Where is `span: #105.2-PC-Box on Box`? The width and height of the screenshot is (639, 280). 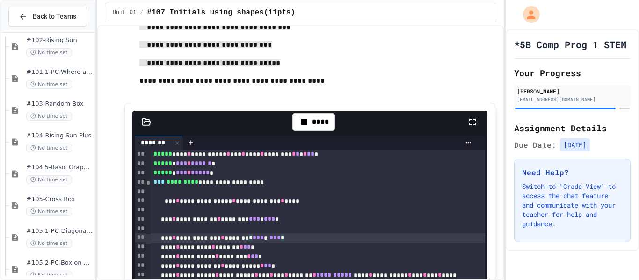 span: #105.2-PC-Box on Box is located at coordinates (59, 263).